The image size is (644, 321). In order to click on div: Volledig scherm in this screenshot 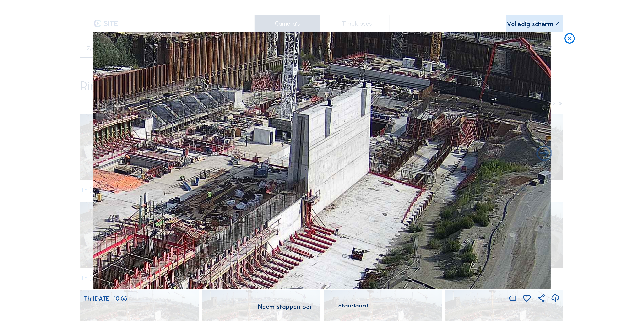, I will do `click(530, 24)`.